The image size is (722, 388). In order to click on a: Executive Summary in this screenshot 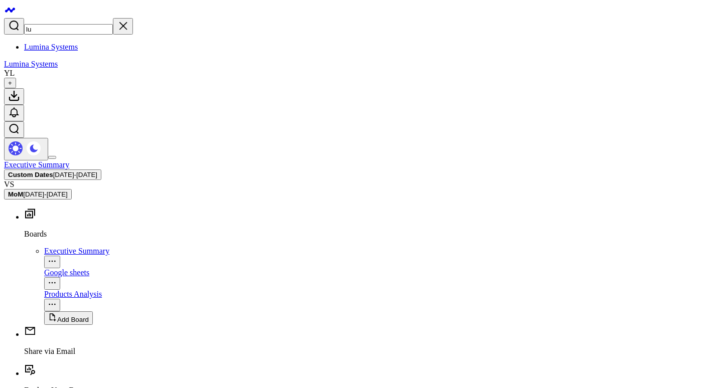, I will do `click(37, 165)`.